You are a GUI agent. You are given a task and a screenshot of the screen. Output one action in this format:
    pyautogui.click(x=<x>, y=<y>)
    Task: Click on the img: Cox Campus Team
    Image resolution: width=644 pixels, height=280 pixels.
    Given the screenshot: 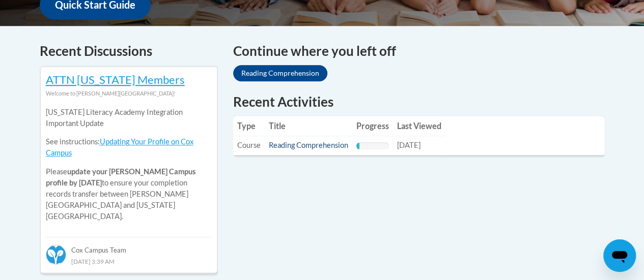 What is the action you would take?
    pyautogui.click(x=56, y=254)
    